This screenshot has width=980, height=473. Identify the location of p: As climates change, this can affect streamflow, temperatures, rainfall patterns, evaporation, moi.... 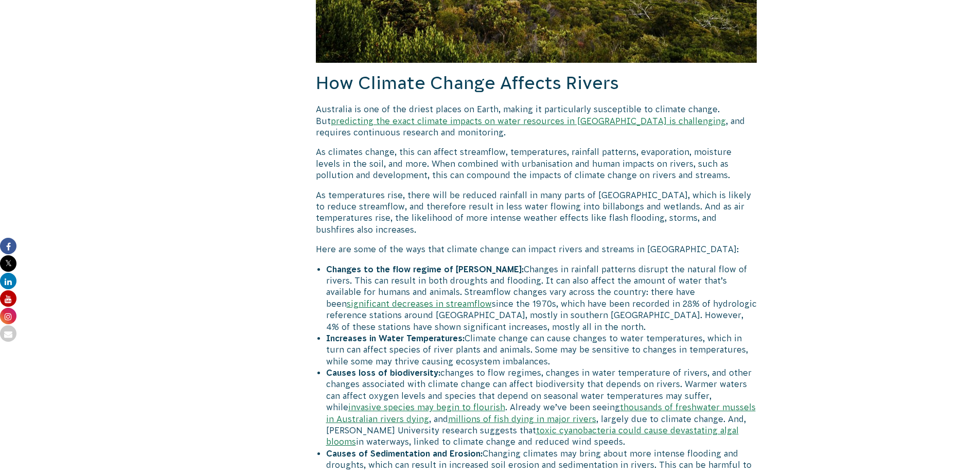
(537, 163).